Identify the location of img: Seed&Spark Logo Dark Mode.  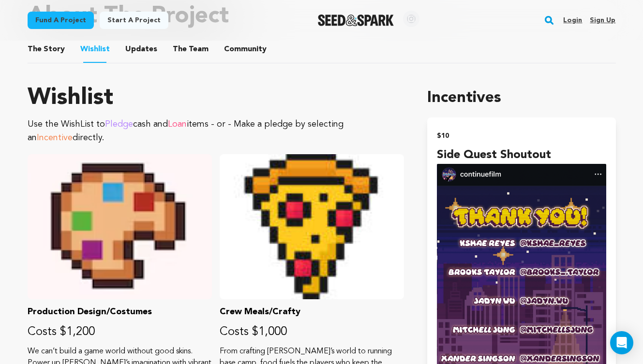
(356, 20).